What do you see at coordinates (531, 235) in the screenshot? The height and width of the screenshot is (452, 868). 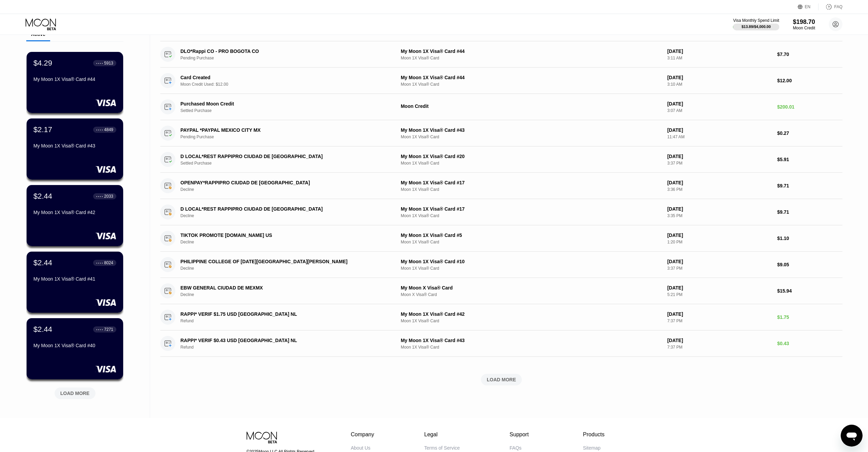 I see `div: My Moon 1X Visa® Card #5` at bounding box center [531, 235].